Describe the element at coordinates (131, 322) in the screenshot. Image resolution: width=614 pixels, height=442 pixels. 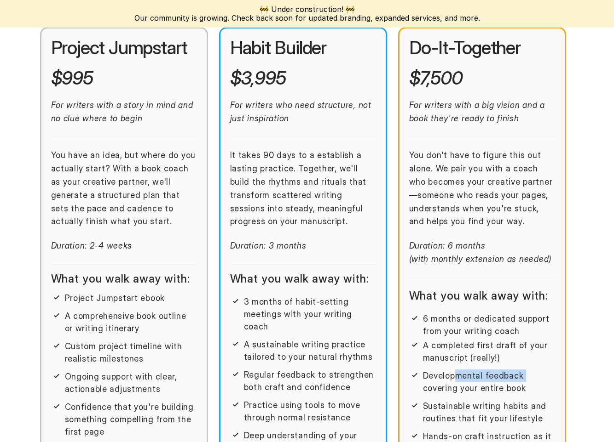
I see `p: A comprehensive book outline or writing itinerary` at that location.